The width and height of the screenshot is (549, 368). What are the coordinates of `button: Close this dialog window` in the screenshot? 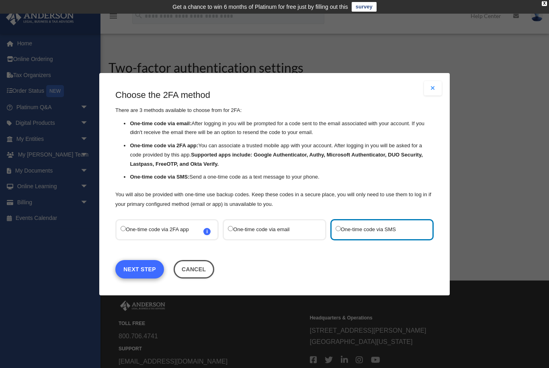 It's located at (194, 269).